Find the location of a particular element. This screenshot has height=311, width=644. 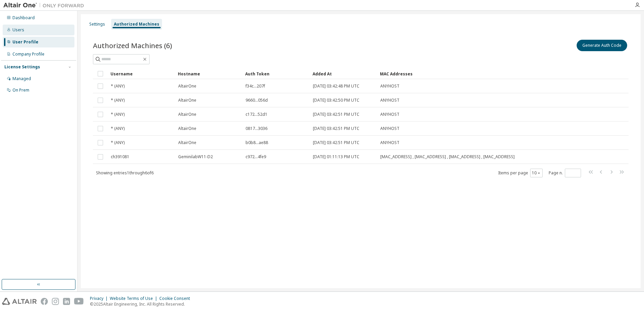

div: MAC Addresses is located at coordinates (469, 74).